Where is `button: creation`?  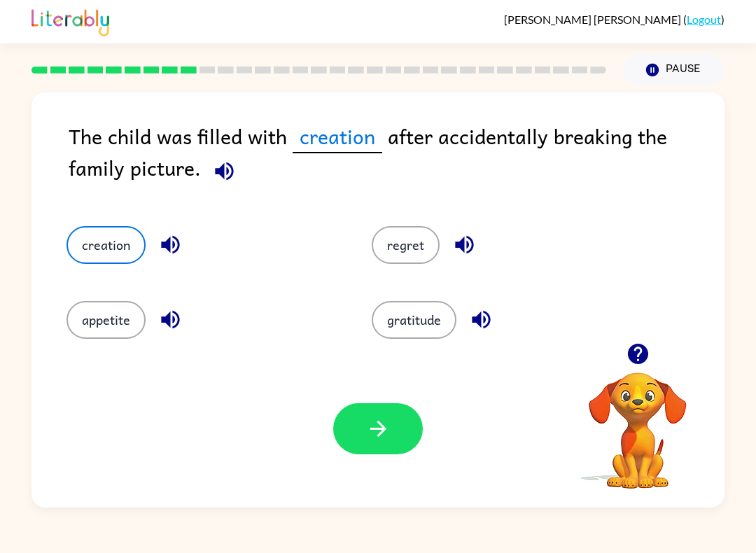 button: creation is located at coordinates (105, 245).